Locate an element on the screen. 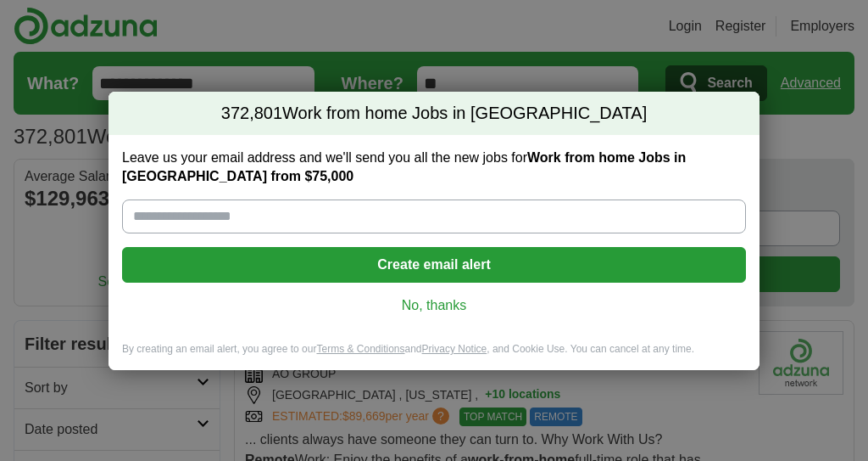  label: Leave us your email address and we'll send you all the new jobs for is located at coordinates (434, 167).